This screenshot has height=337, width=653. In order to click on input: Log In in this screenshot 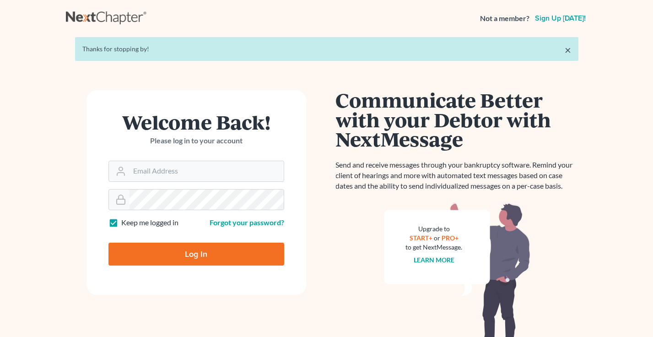, I will do `click(196, 254)`.